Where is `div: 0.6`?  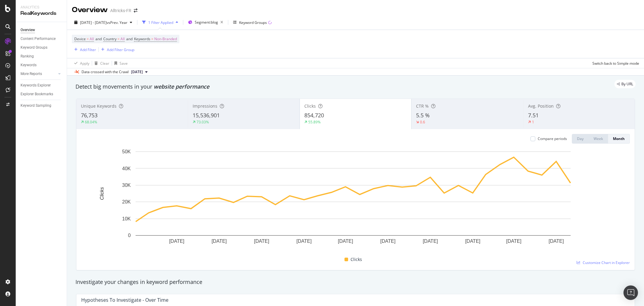
div: 0.6 is located at coordinates (422, 122).